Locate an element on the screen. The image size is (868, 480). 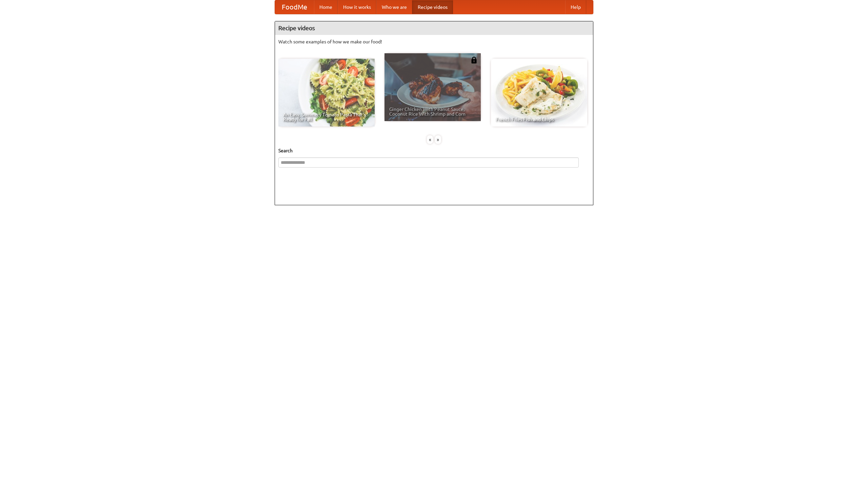
h5: Search is located at coordinates (434, 151).